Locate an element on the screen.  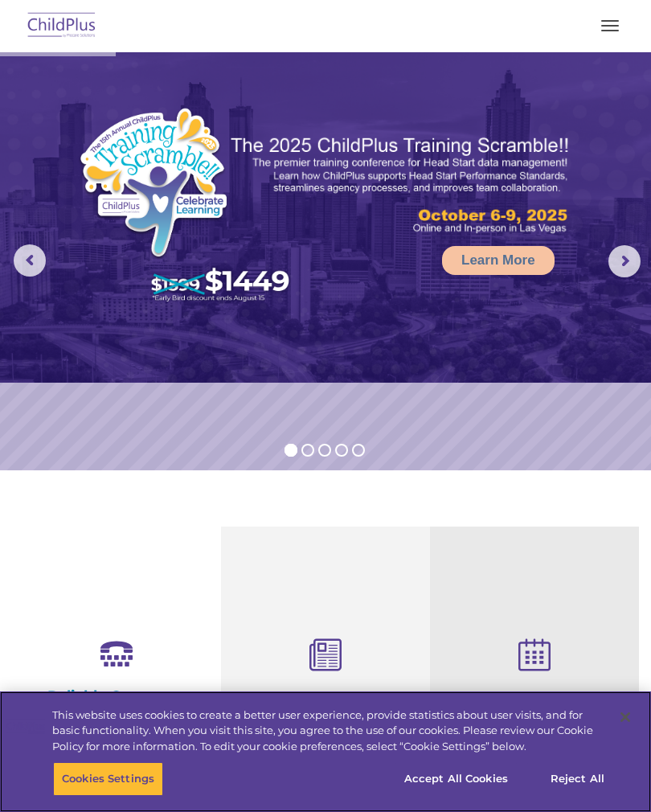
a: Learn More is located at coordinates (499, 261).